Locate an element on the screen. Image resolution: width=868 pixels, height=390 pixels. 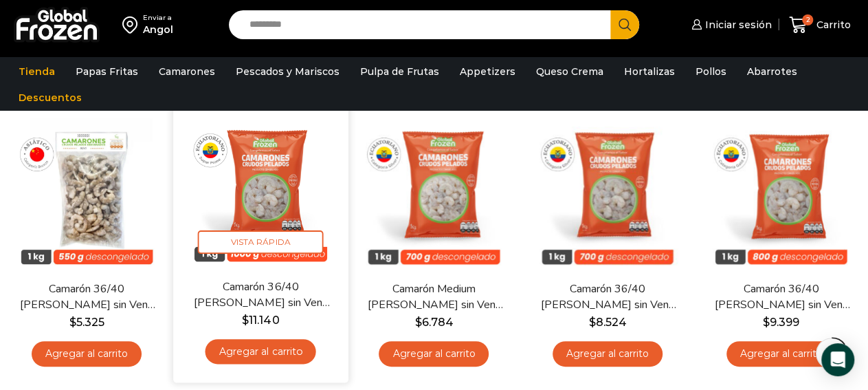
a: Descuentos is located at coordinates (50, 98).